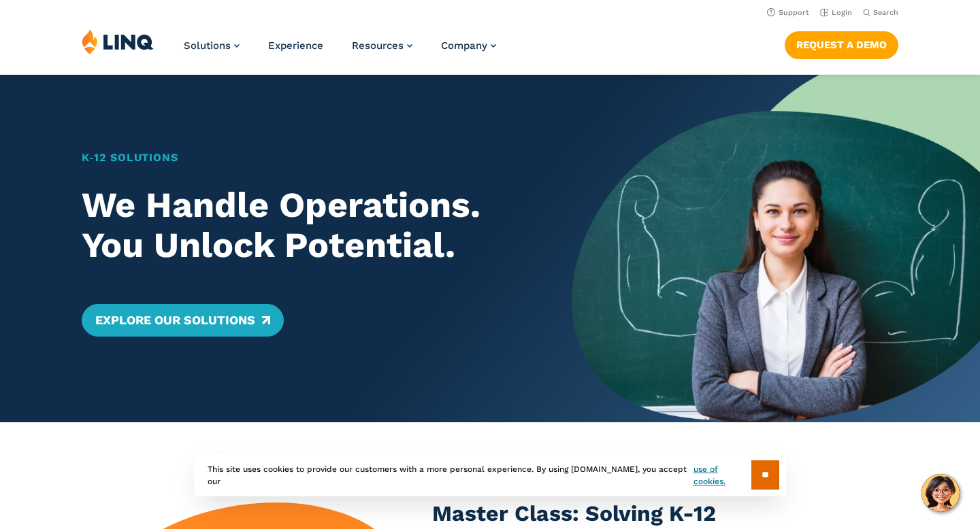 Image resolution: width=980 pixels, height=529 pixels. Describe the element at coordinates (941, 493) in the screenshot. I see `button: Hello, have a question? Let’s chat.` at that location.